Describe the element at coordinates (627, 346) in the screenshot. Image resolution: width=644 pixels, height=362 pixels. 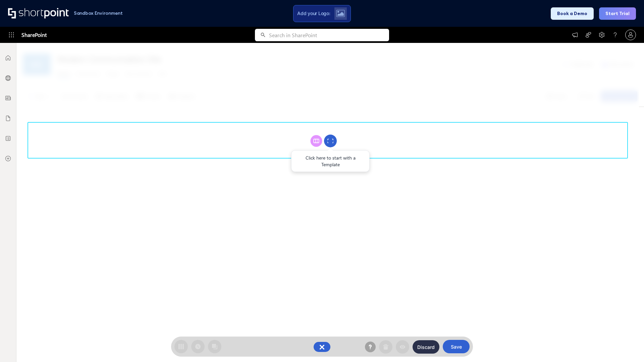
I see `div: Chat Widget` at that location.